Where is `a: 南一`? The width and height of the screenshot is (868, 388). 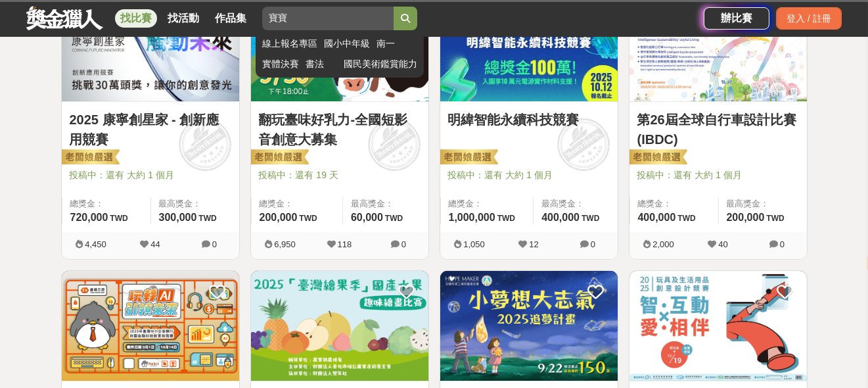
a: 南一 is located at coordinates (397, 44).